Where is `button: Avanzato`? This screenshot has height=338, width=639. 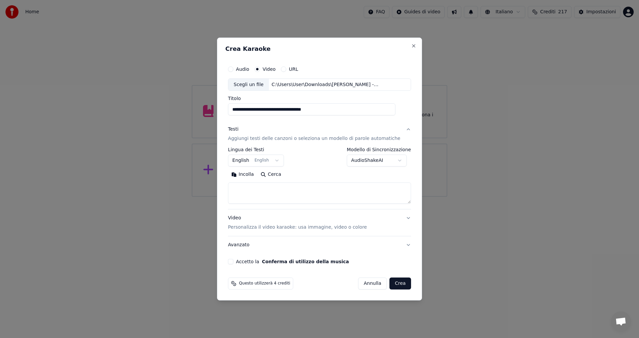
button: Avanzato is located at coordinates (319, 245).